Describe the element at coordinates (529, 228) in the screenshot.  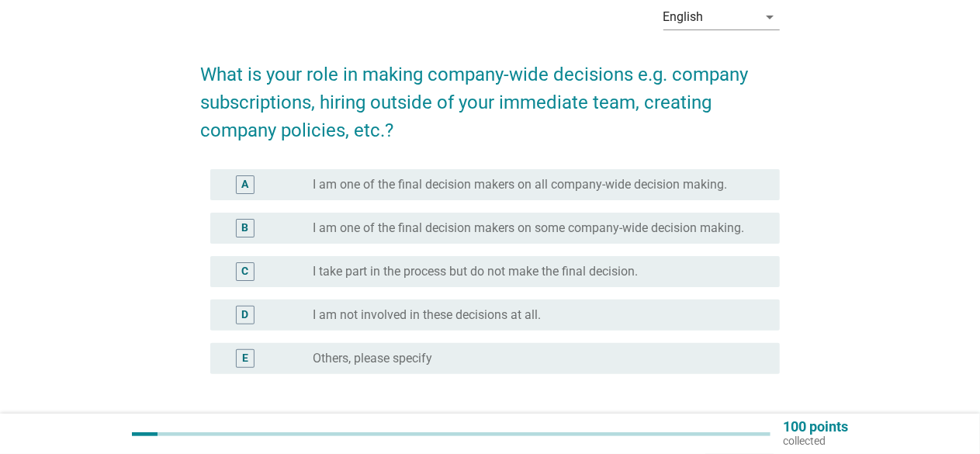
I see `label: I am one of the final decision makers on some company-wide decision making.` at that location.